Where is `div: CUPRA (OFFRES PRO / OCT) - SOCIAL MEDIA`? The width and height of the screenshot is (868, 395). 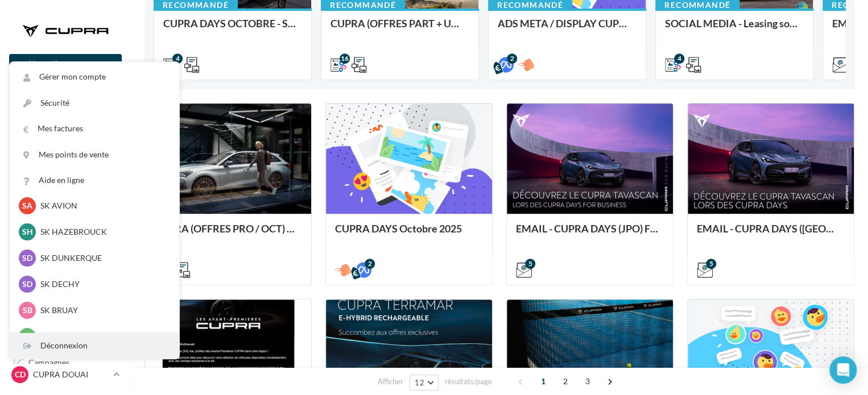
div: CUPRA (OFFRES PRO / OCT) - SOCIAL MEDIA is located at coordinates (228, 234).